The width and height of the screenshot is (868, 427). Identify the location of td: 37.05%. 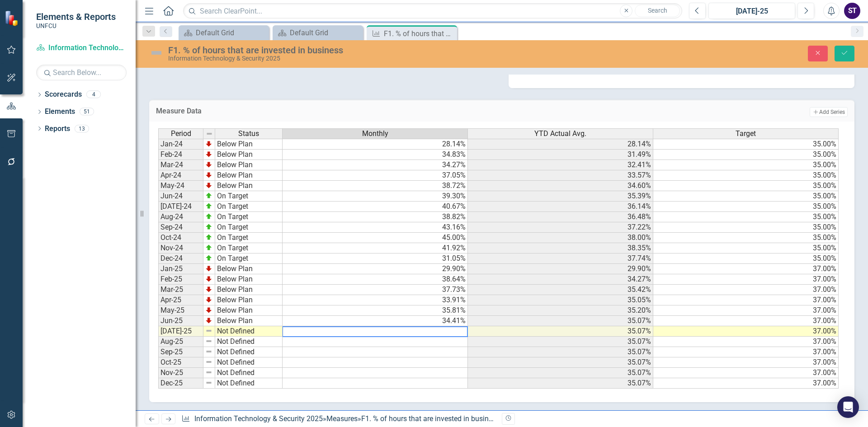
(375, 175).